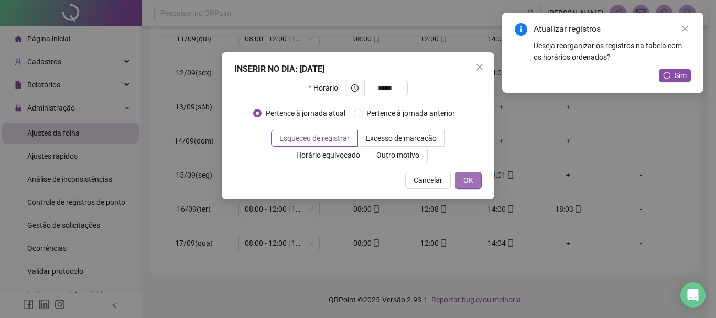  Describe the element at coordinates (613, 29) in the screenshot. I see `div: Atualizar registros` at that location.